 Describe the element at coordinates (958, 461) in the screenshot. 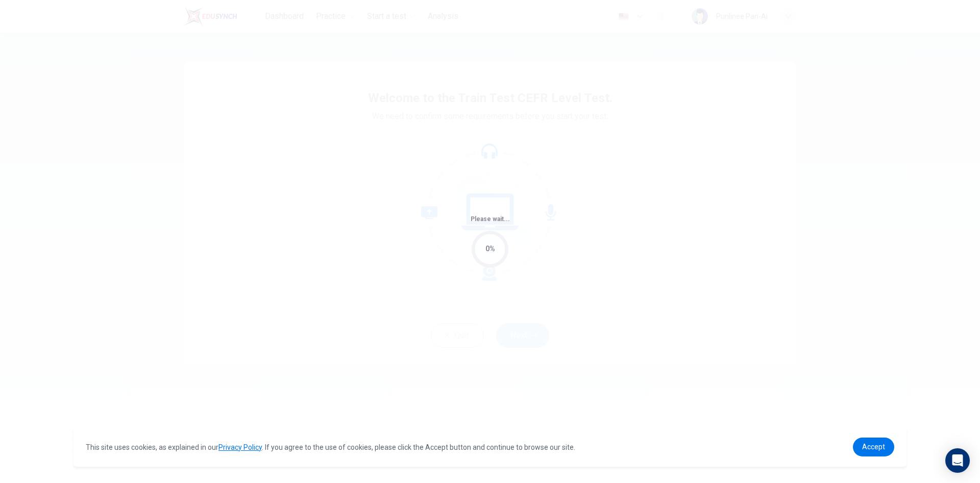

I see `div: Open Intercom Messenger` at that location.